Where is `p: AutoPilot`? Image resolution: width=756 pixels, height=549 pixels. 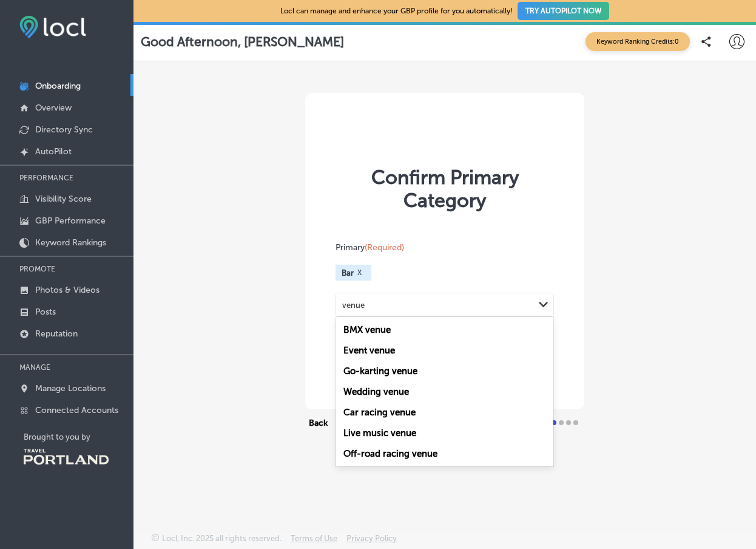 p: AutoPilot is located at coordinates (53, 151).